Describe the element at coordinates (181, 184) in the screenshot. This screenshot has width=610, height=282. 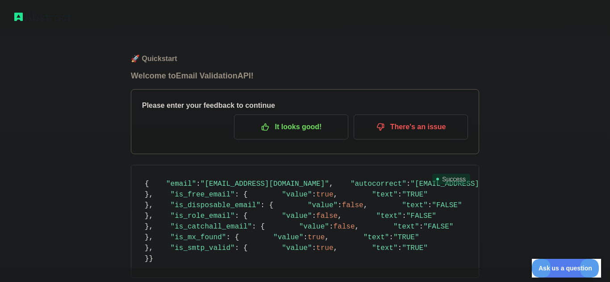
I see `span: "email"` at that location.